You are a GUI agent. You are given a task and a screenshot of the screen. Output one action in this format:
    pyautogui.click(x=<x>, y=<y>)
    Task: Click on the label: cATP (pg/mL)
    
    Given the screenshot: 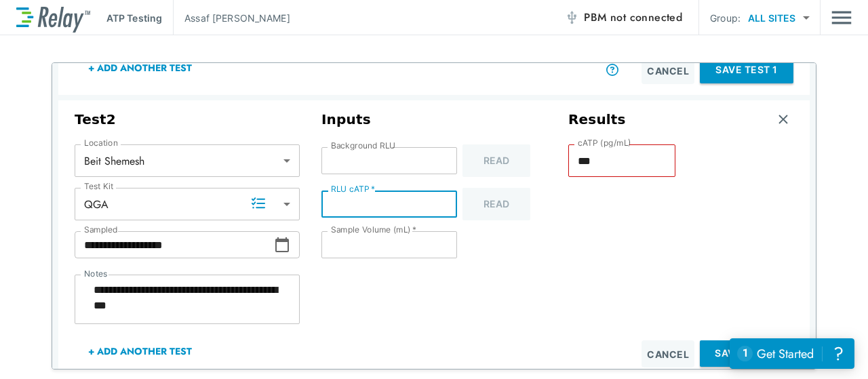 What is the action you would take?
    pyautogui.click(x=604, y=144)
    